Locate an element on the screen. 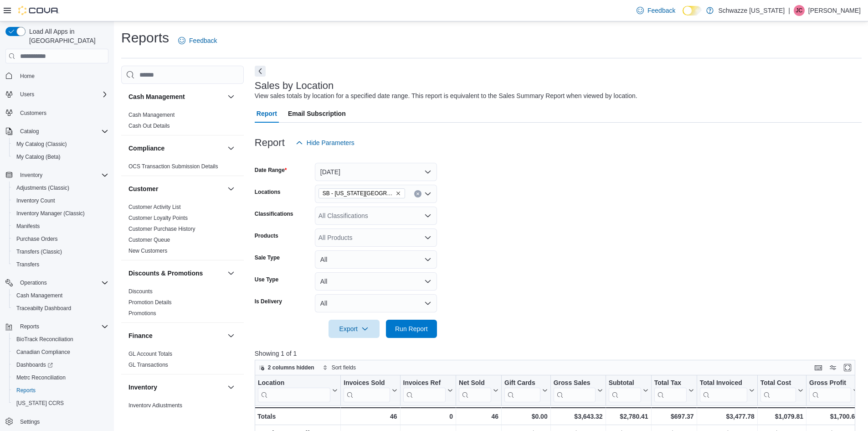 The image size is (868, 431). a: Manifests is located at coordinates (27, 226).